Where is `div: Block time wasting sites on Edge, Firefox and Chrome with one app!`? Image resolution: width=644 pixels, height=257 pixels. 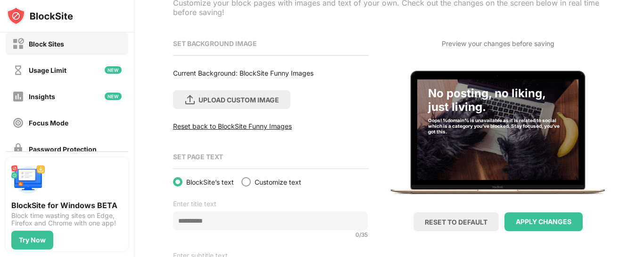 div: Block time wasting sites on Edge, Firefox and Chrome with one app! is located at coordinates (67, 220).